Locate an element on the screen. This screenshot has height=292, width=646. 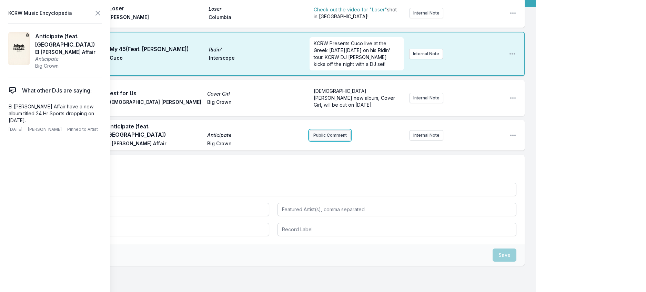
button: Save is located at coordinates (504, 255).